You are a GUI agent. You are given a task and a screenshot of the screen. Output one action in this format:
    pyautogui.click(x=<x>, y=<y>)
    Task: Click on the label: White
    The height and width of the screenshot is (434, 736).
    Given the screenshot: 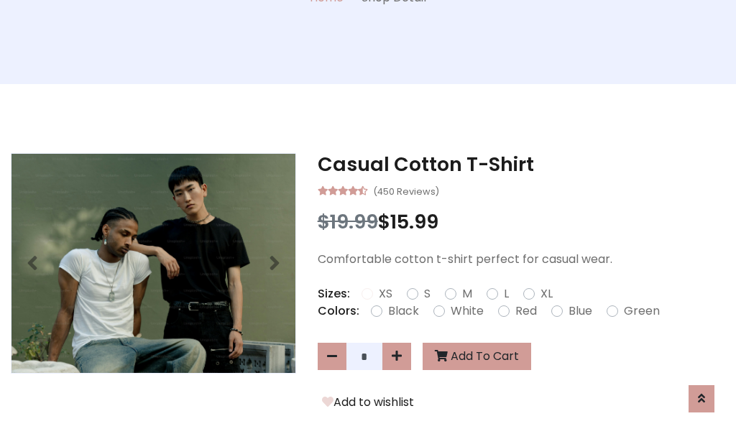 What is the action you would take?
    pyautogui.click(x=467, y=311)
    